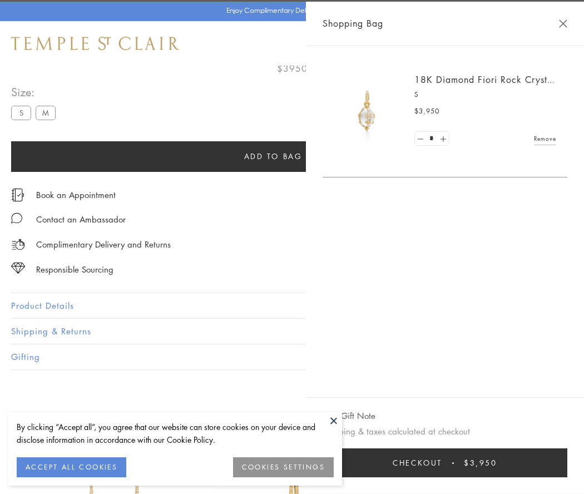 The width and height of the screenshot is (584, 494). I want to click on a: Book an Appointment, so click(76, 195).